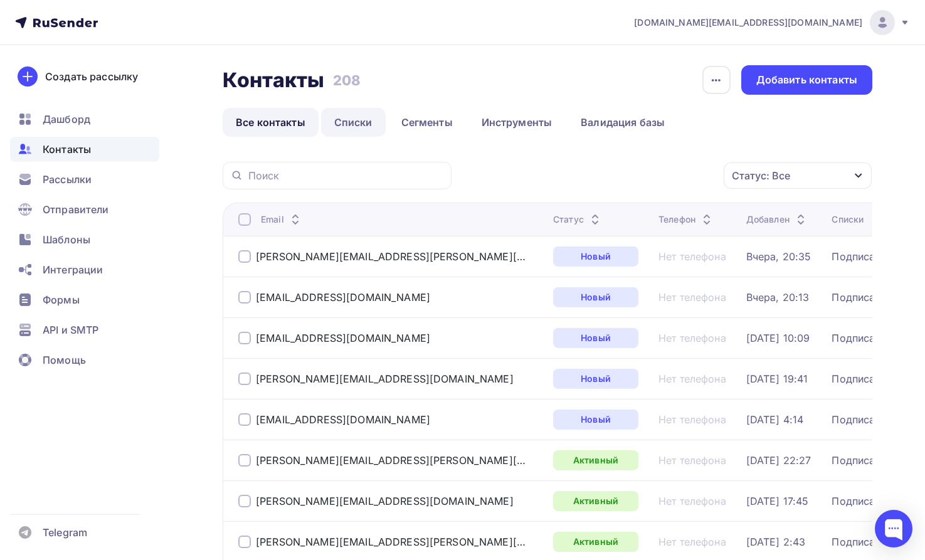 The height and width of the screenshot is (560, 925). I want to click on span: Помощь, so click(64, 360).